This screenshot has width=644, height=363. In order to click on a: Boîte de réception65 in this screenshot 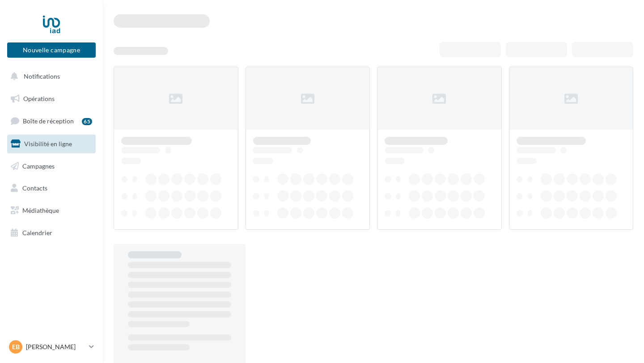, I will do `click(52, 121)`.